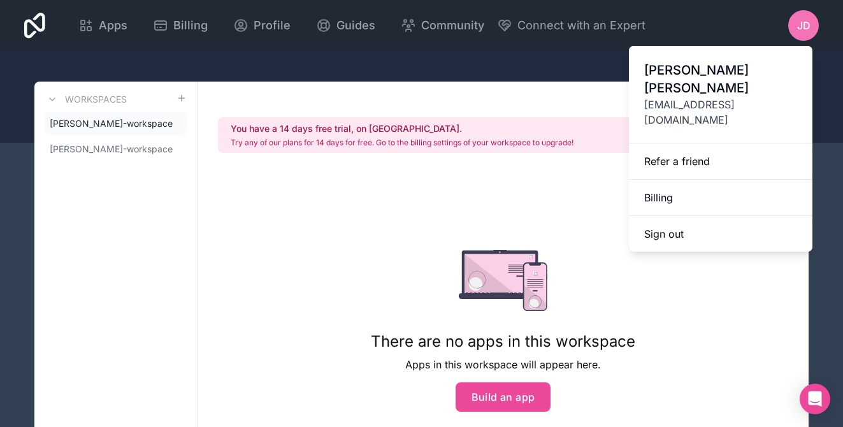 Image resolution: width=843 pixels, height=427 pixels. I want to click on a: Community, so click(442, 25).